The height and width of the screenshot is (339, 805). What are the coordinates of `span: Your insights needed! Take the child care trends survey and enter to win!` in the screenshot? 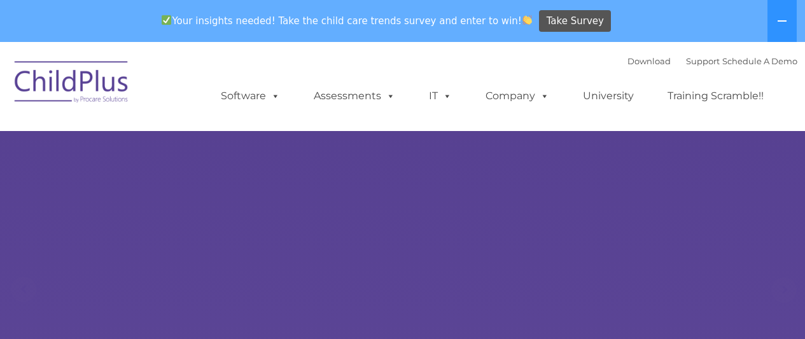 It's located at (347, 20).